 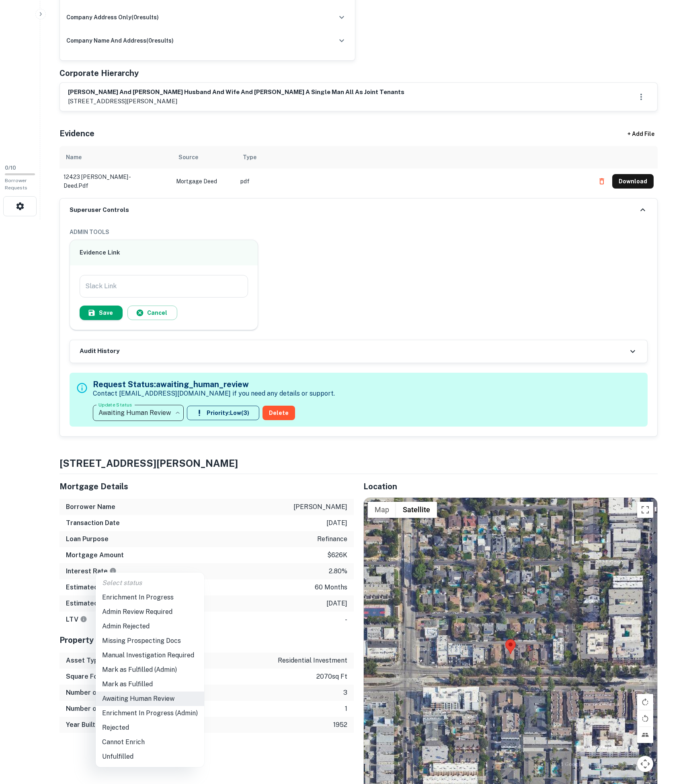 What do you see at coordinates (150, 612) in the screenshot?
I see `li: Admin Review Required` at bounding box center [150, 612].